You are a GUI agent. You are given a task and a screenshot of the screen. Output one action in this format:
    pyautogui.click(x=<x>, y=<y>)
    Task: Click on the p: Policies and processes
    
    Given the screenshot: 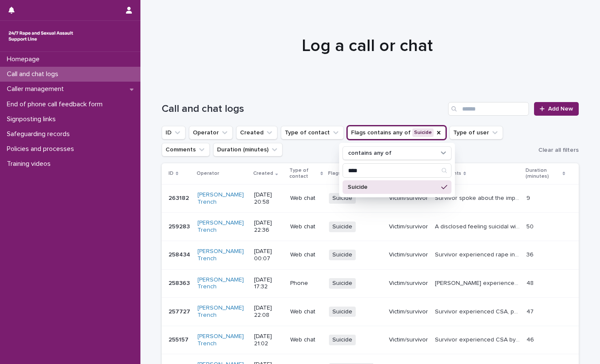 What is the action you would take?
    pyautogui.click(x=43, y=149)
    